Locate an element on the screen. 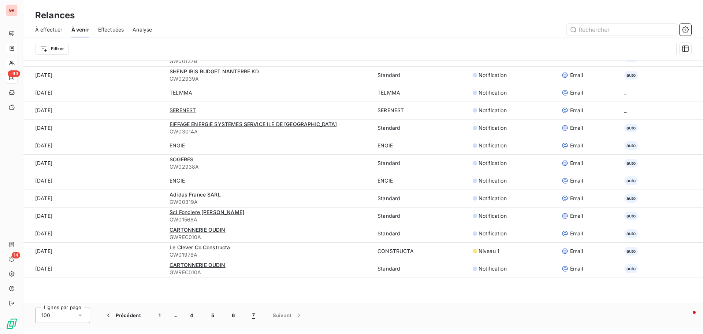  span: SHENP IBIS BUDGET NANTERRE KD is located at coordinates (214, 71).